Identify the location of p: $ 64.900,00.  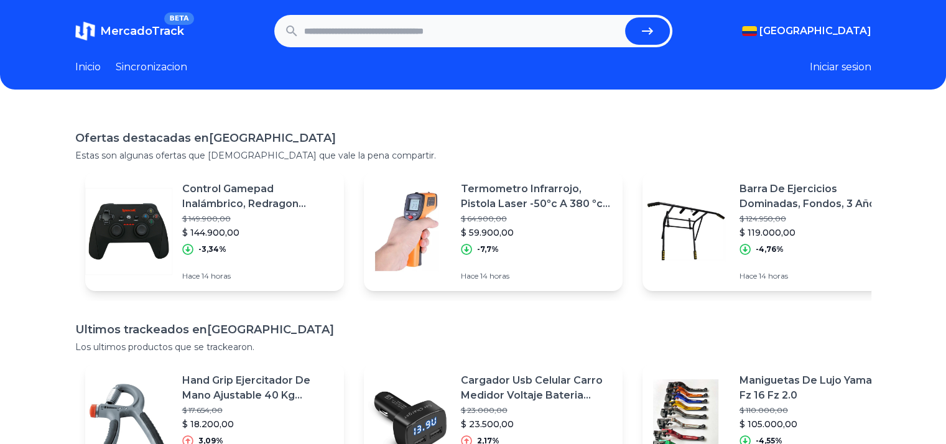
(537, 219).